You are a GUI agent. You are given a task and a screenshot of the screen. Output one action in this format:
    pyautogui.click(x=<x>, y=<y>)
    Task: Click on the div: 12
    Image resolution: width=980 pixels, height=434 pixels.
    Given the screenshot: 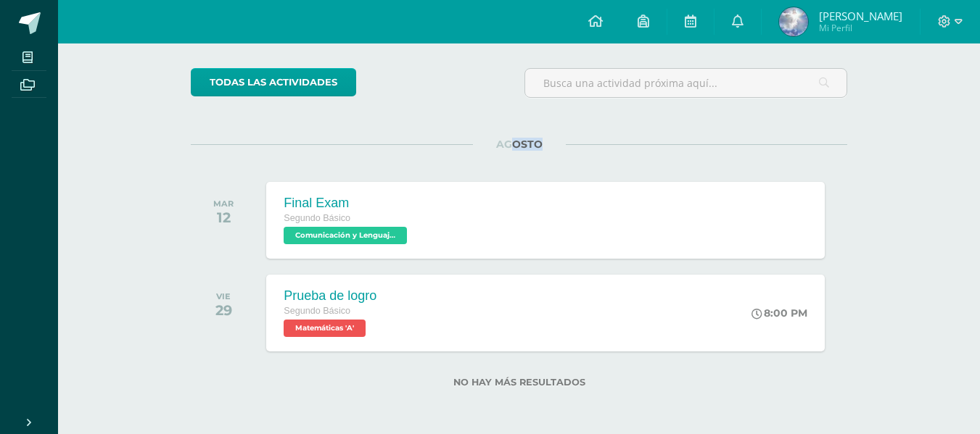 What is the action you would take?
    pyautogui.click(x=224, y=217)
    